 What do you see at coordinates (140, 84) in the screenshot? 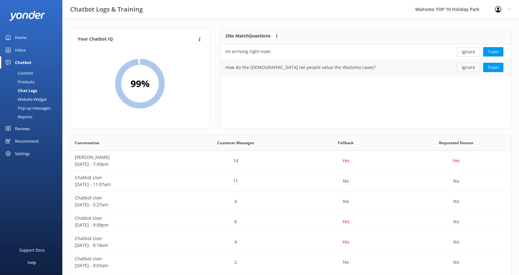
I see `h2: 99 %` at bounding box center [140, 84].